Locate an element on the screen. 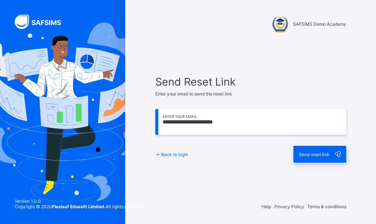 The width and height of the screenshot is (376, 224). span: Back to login is located at coordinates (175, 154).